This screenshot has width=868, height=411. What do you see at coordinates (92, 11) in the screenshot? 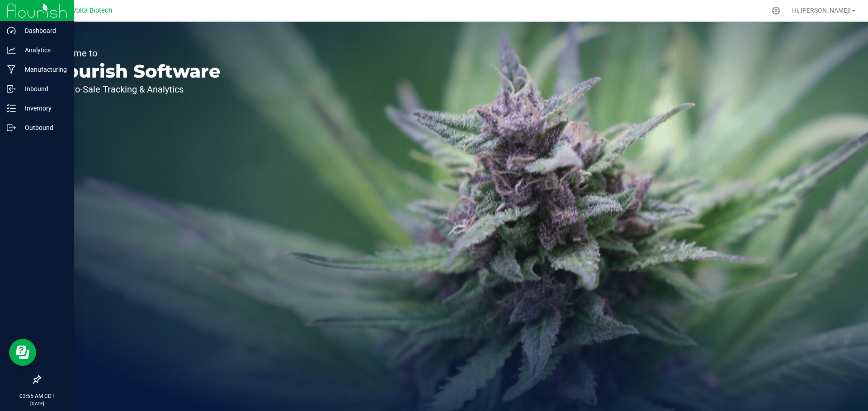
I see `span: Volta Biotech` at bounding box center [92, 11].